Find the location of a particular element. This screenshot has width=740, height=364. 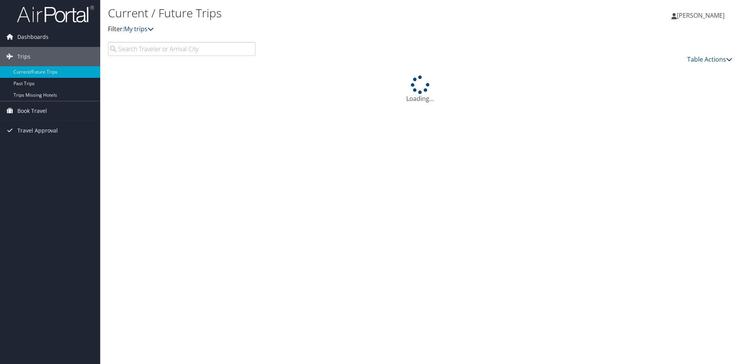

span: Book Travel is located at coordinates (32, 111).